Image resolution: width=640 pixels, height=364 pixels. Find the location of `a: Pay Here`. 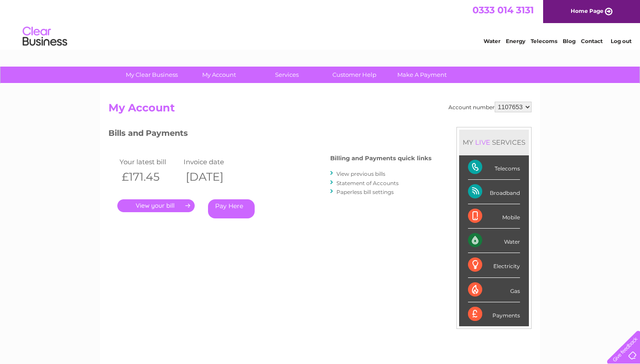

a: Pay Here is located at coordinates (231, 209).